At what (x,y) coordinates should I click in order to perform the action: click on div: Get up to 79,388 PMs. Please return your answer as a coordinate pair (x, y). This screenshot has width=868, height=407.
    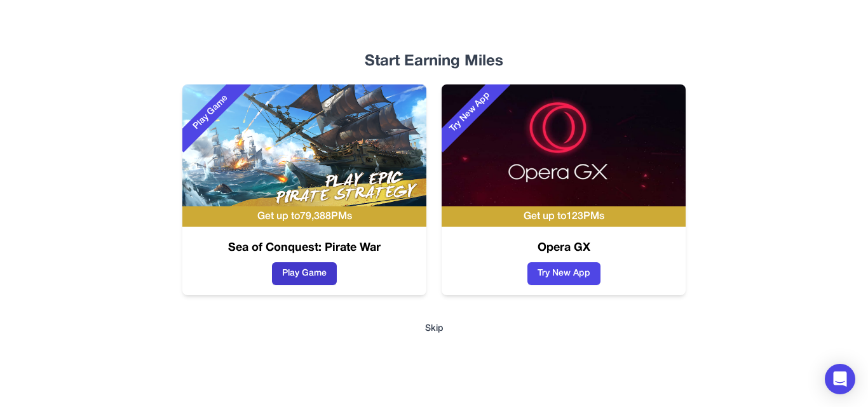
    Looking at the image, I should click on (304, 216).